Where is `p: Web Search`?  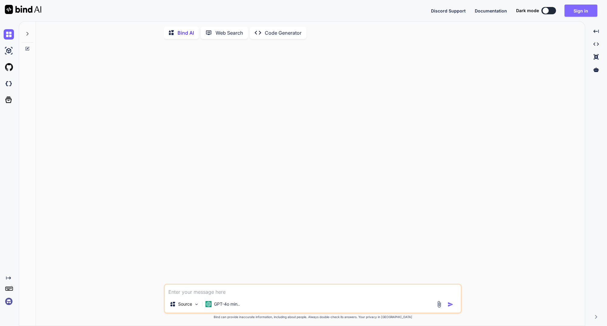 p: Web Search is located at coordinates (229, 33).